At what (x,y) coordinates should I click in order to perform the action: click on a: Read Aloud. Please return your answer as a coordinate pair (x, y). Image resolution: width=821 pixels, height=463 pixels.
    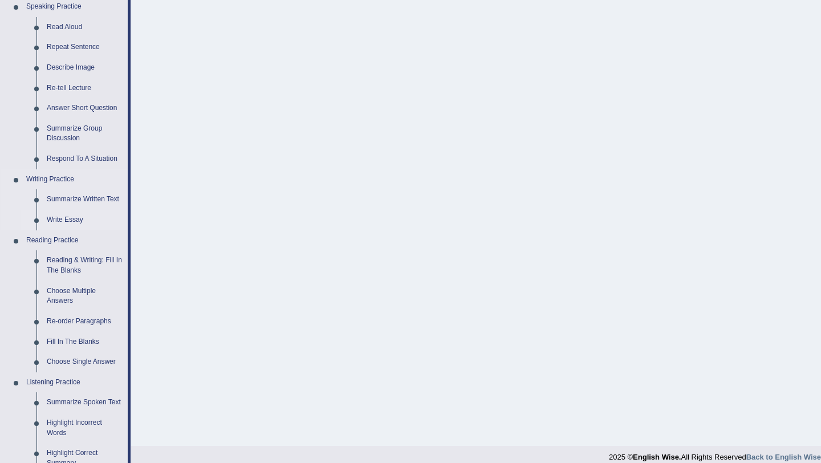
    Looking at the image, I should click on (84, 27).